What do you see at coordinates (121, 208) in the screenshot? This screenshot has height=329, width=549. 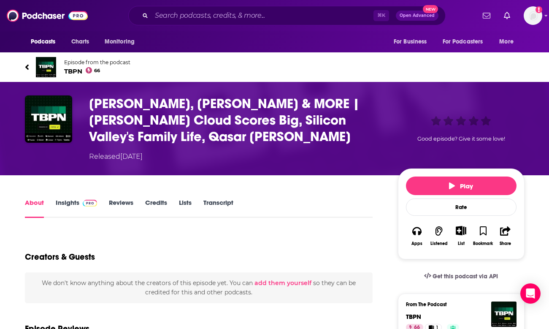 I see `a: Reviews` at bounding box center [121, 208].